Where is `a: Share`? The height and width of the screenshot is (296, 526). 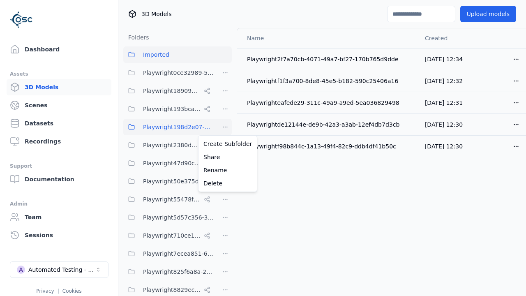
a: Share is located at coordinates (228, 157).